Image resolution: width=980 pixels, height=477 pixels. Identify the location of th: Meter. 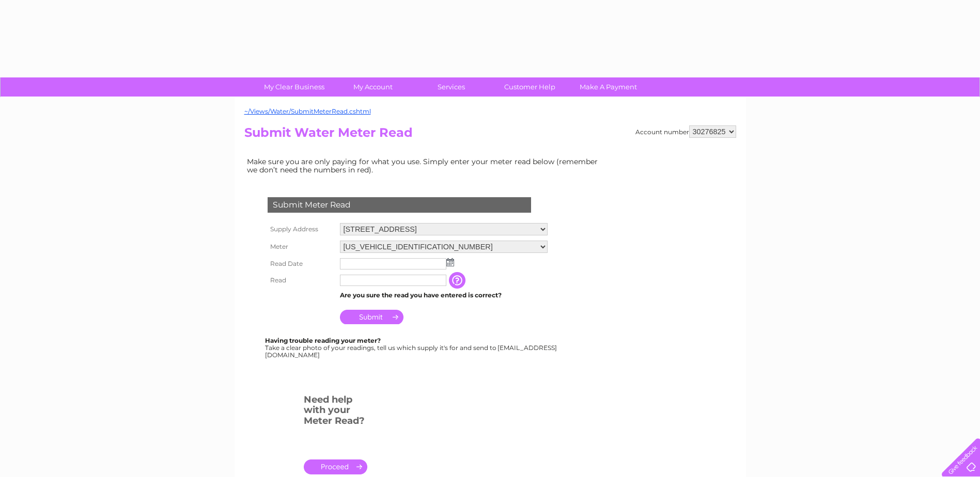
(301, 247).